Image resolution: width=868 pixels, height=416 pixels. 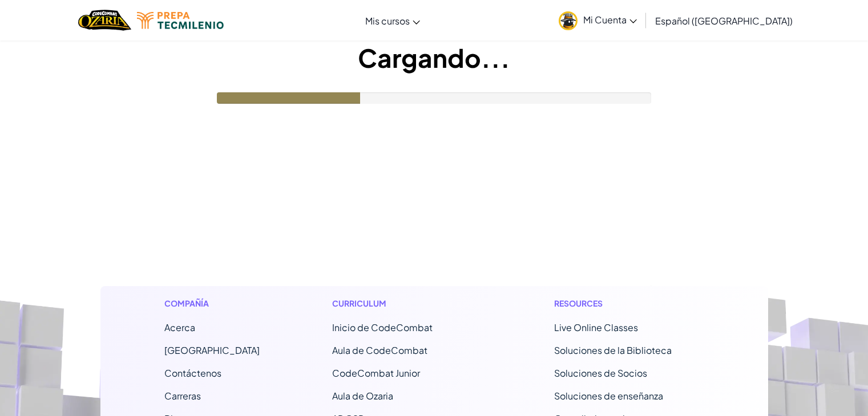 What do you see at coordinates (104, 20) in the screenshot?
I see `a: Ozaria by CodeCombat logo` at bounding box center [104, 20].